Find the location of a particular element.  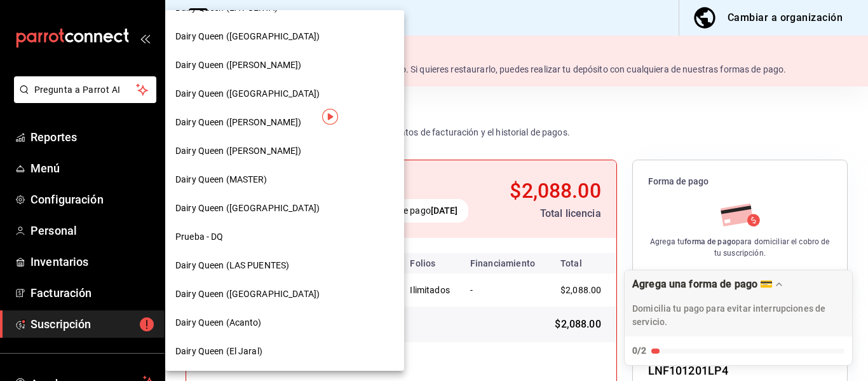

p: Domicilia tu pago para evitar interrupciones de servicio. is located at coordinates (738, 315).